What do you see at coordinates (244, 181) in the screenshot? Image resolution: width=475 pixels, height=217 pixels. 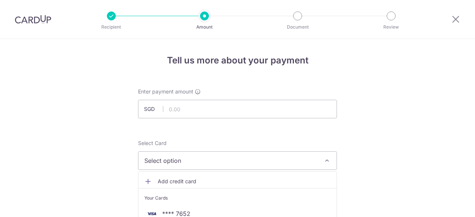 I see `span: Add credit card` at bounding box center [244, 181].